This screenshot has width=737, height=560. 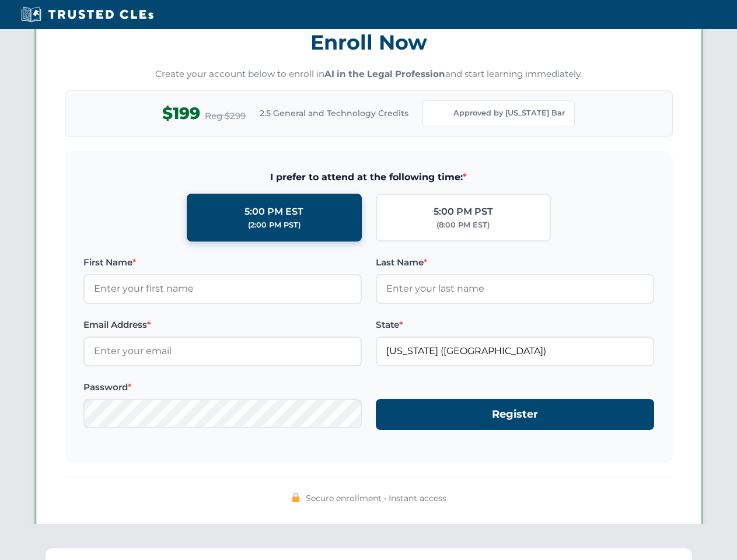 I want to click on span: I prefer to attend at the following time:, so click(x=369, y=177).